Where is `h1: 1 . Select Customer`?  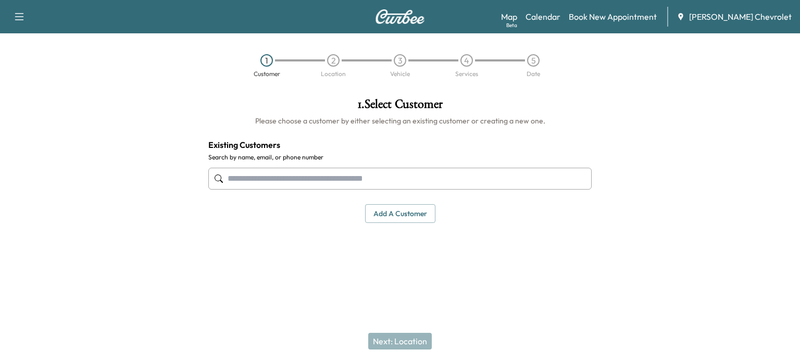
h1: 1 . Select Customer is located at coordinates (400, 107).